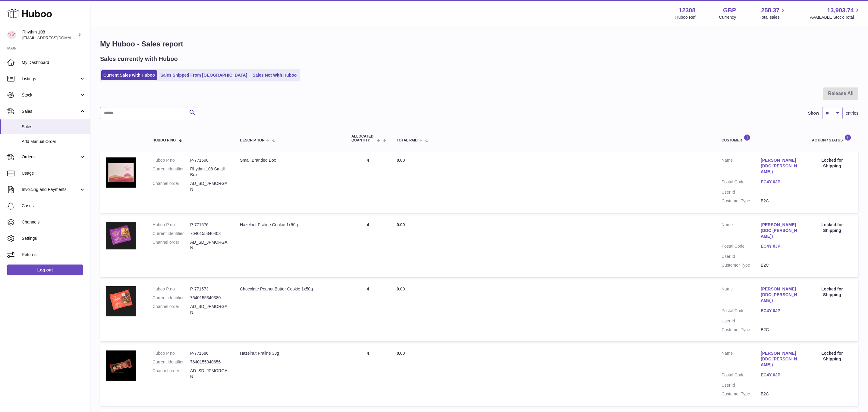 This screenshot has width=868, height=412. I want to click on span: My Dashboard, so click(53, 63).